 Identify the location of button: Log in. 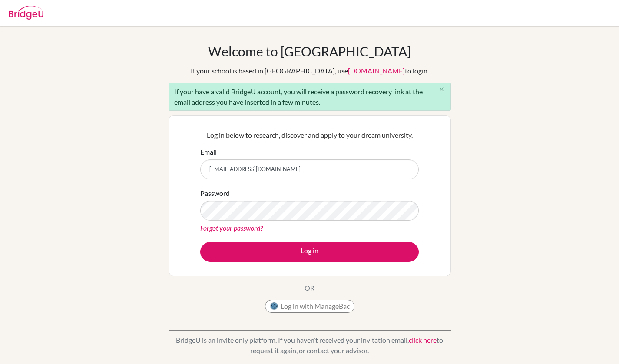
(309, 252).